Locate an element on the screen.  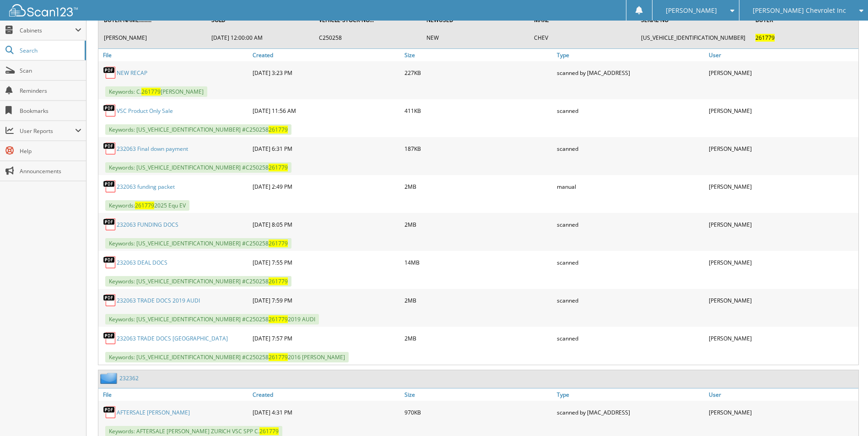
a: NEW RECAP is located at coordinates (132, 73).